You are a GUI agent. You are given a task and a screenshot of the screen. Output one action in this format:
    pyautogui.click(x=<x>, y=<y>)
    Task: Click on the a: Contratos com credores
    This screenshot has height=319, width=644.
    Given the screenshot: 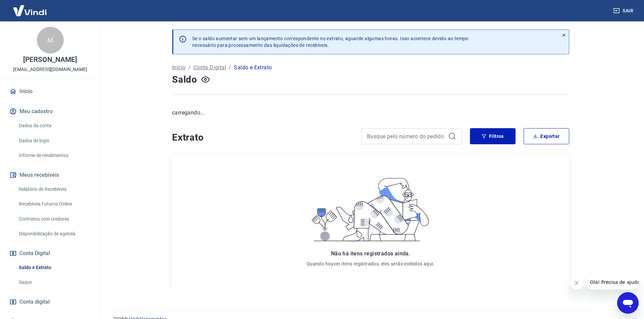 What is the action you would take?
    pyautogui.click(x=54, y=219)
    